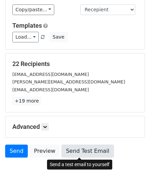 This screenshot has width=150, height=188. Describe the element at coordinates (45, 151) in the screenshot. I see `a: Preview` at that location.